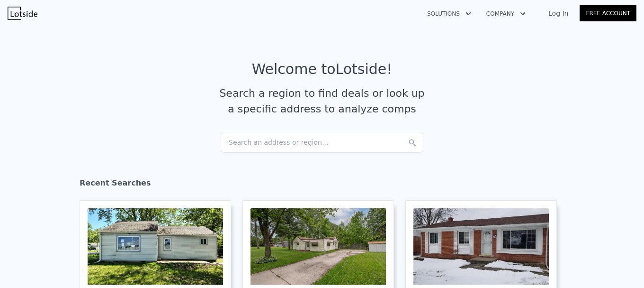 The width and height of the screenshot is (644, 288). Describe the element at coordinates (449, 13) in the screenshot. I see `button: Solutions` at that location.